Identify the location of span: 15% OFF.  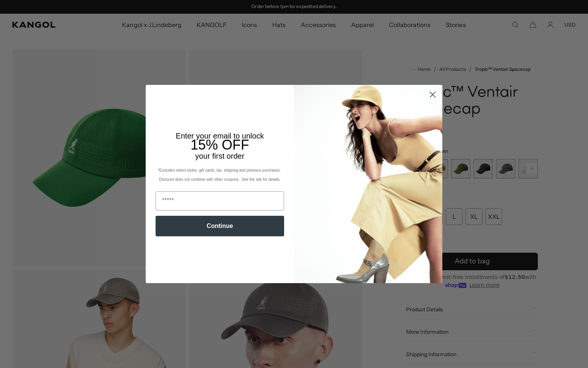
(220, 145).